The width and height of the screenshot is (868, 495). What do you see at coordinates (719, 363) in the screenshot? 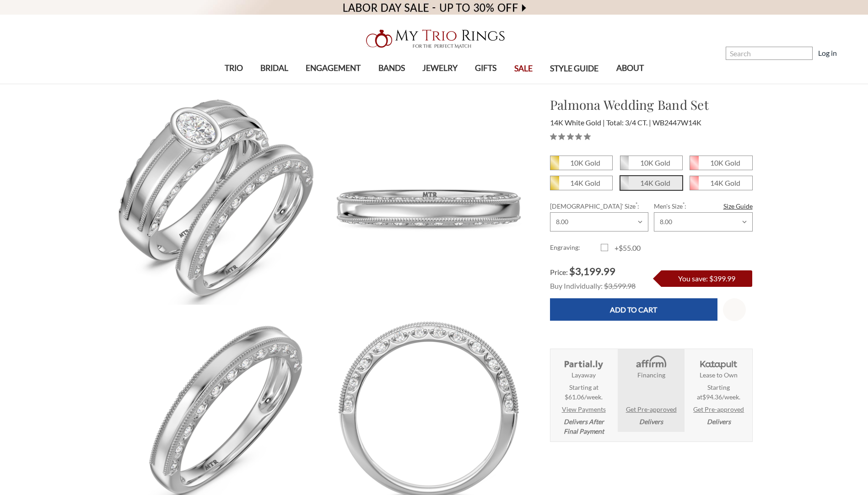
I see `img: Katapult` at bounding box center [719, 363].